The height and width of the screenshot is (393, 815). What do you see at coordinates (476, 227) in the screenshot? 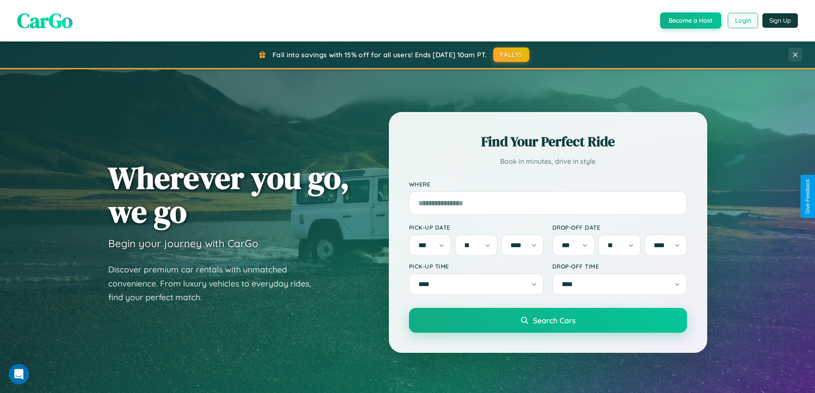
I see `label: Pick-up Date` at bounding box center [476, 227].